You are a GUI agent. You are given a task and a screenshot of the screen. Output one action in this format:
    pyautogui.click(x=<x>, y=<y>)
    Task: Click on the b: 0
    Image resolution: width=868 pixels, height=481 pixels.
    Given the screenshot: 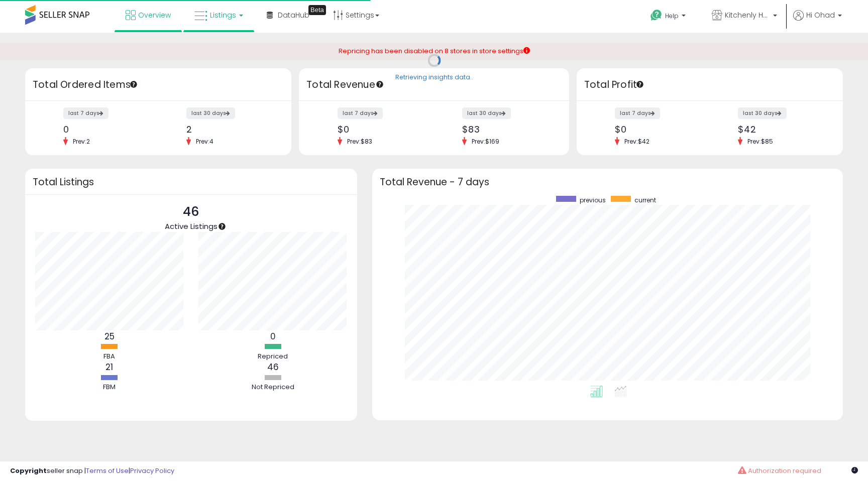 What is the action you would take?
    pyautogui.click(x=272, y=336)
    